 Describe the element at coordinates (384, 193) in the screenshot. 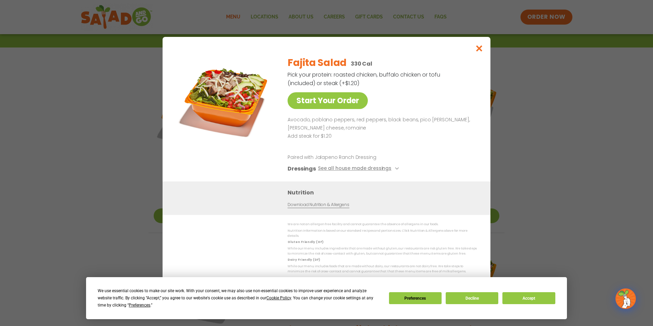

I see `h3: Nutrition` at that location.